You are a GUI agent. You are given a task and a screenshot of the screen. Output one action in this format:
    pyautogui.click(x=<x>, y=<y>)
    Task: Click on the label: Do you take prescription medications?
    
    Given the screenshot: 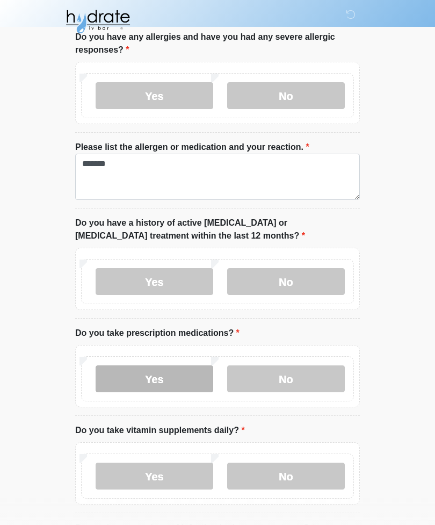 What is the action you would take?
    pyautogui.click(x=157, y=333)
    